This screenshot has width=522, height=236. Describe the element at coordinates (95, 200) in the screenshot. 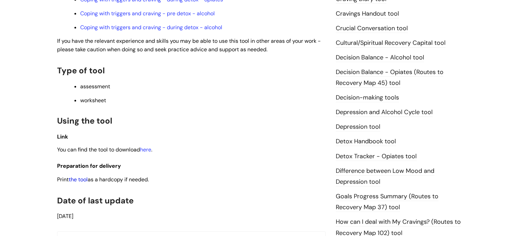

I see `span: Date of last update` at that location.